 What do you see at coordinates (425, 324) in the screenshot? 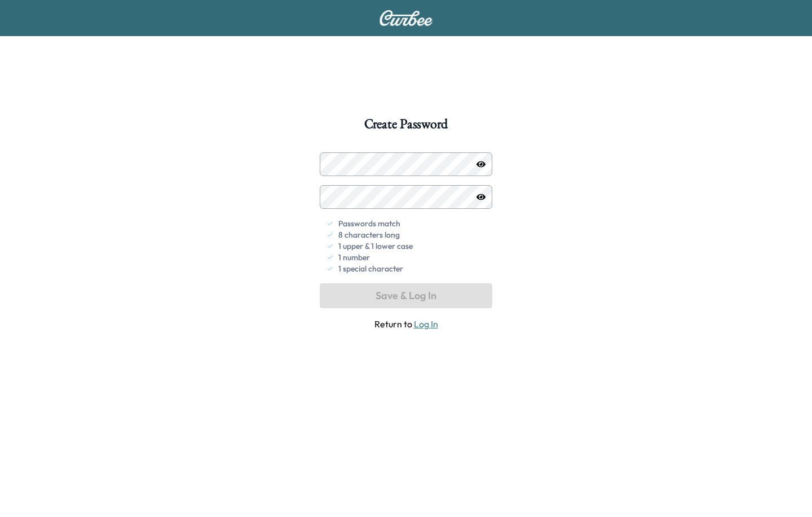
I see `a: Log In` at bounding box center [425, 324].